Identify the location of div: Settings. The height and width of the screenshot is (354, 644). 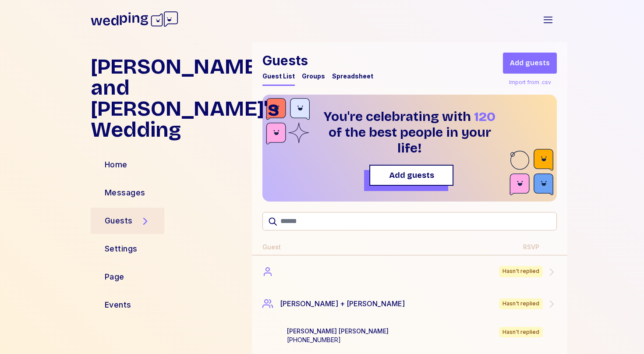
(121, 249).